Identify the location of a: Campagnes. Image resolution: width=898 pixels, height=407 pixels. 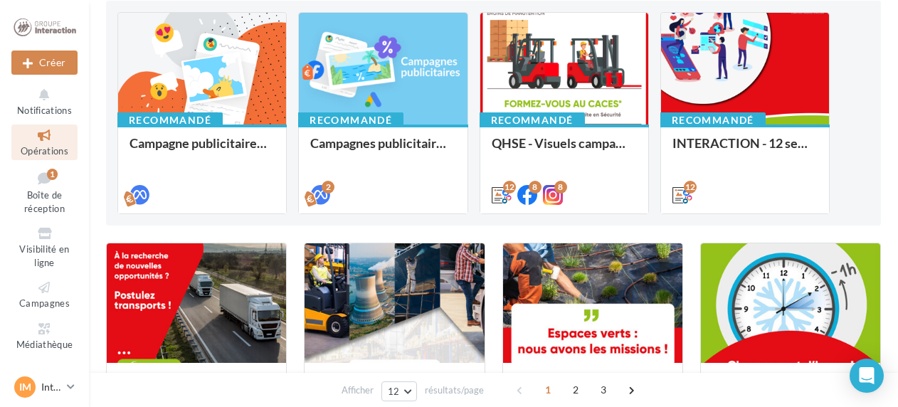
(44, 294).